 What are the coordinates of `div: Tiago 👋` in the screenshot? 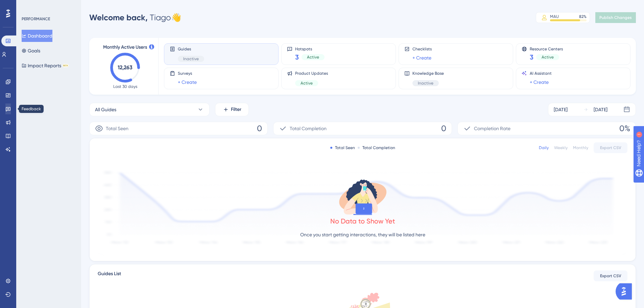 It's located at (135, 18).